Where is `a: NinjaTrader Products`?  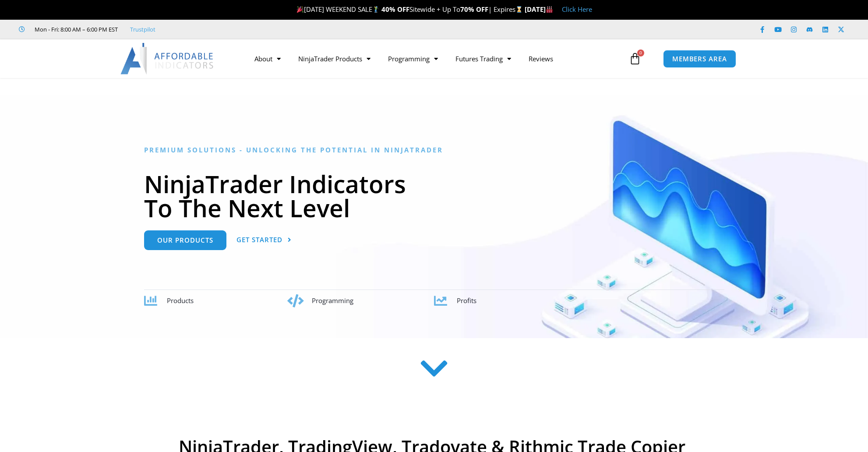 a: NinjaTrader Products is located at coordinates (334, 59).